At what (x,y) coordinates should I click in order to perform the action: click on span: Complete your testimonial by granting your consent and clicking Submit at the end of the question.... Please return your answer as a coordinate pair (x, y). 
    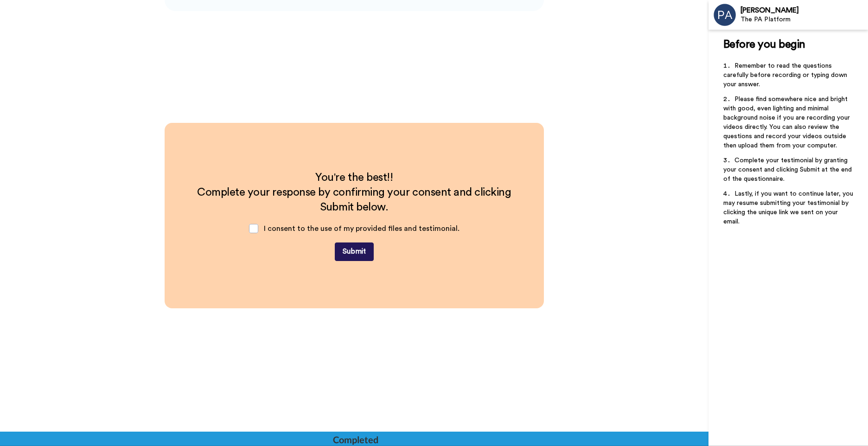
    Looking at the image, I should click on (788, 170).